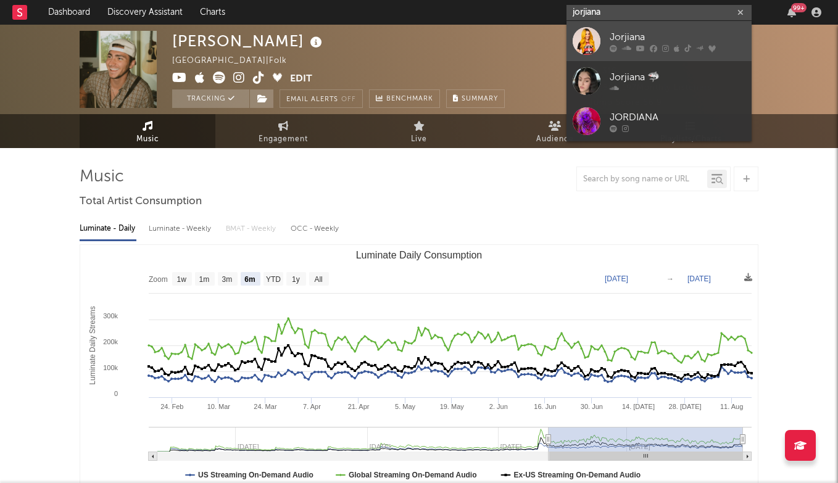 The image size is (838, 483). Describe the element at coordinates (182, 280) in the screenshot. I see `text: 1w` at that location.